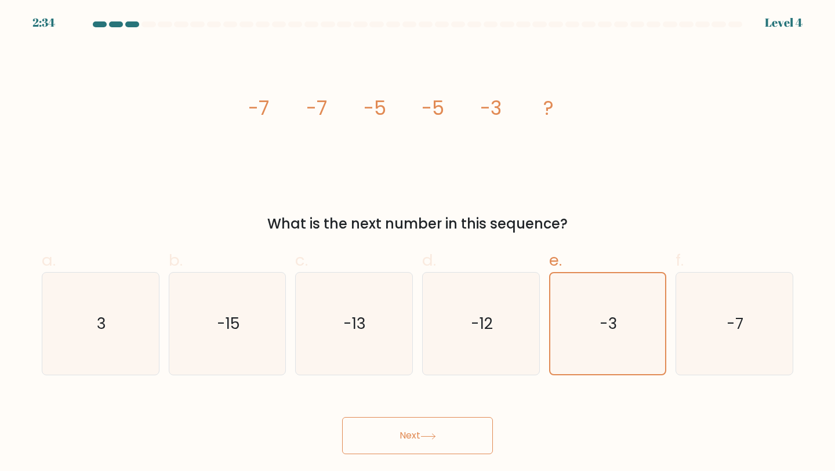 This screenshot has height=471, width=835. What do you see at coordinates (680, 260) in the screenshot?
I see `span: f.` at bounding box center [680, 260].